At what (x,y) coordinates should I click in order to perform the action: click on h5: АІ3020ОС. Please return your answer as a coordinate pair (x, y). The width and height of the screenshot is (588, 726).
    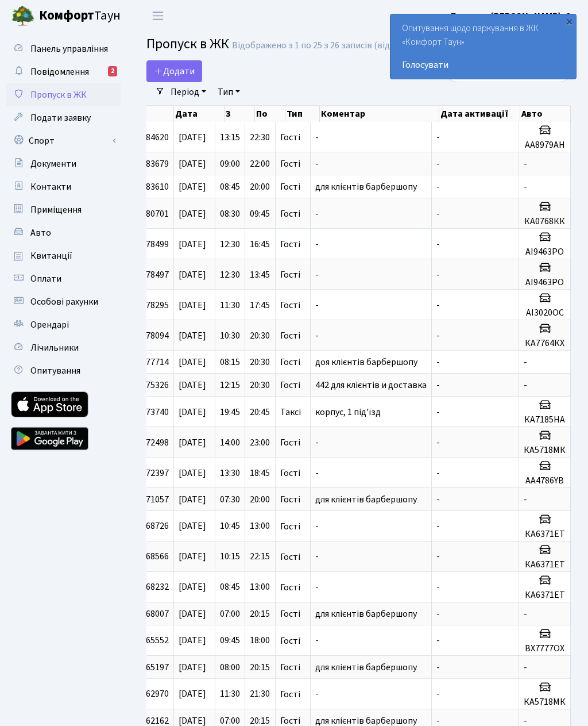
    Looking at the image, I should click on (544, 313).